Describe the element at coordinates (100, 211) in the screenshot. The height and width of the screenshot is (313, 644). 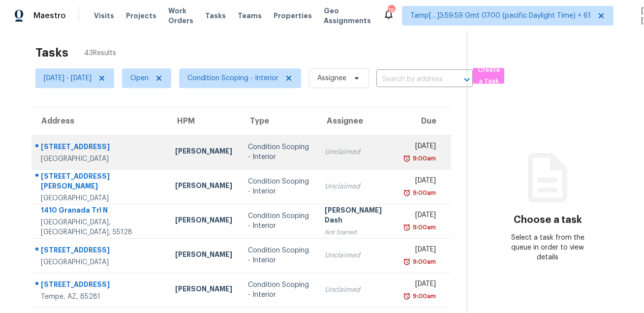
I see `div: 1410 Granada Trl N` at that location.